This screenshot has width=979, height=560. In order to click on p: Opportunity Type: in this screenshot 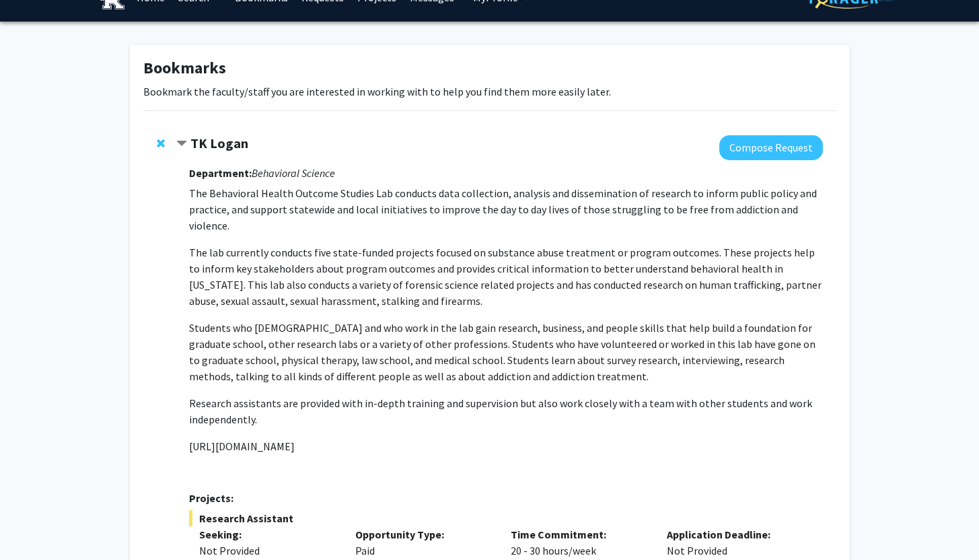, I will do `click(423, 534)`.